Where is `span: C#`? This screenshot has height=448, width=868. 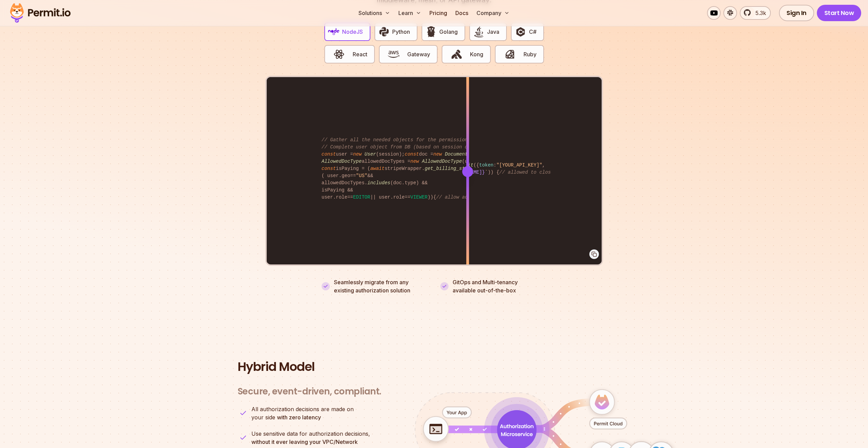 span: C# is located at coordinates (533, 32).